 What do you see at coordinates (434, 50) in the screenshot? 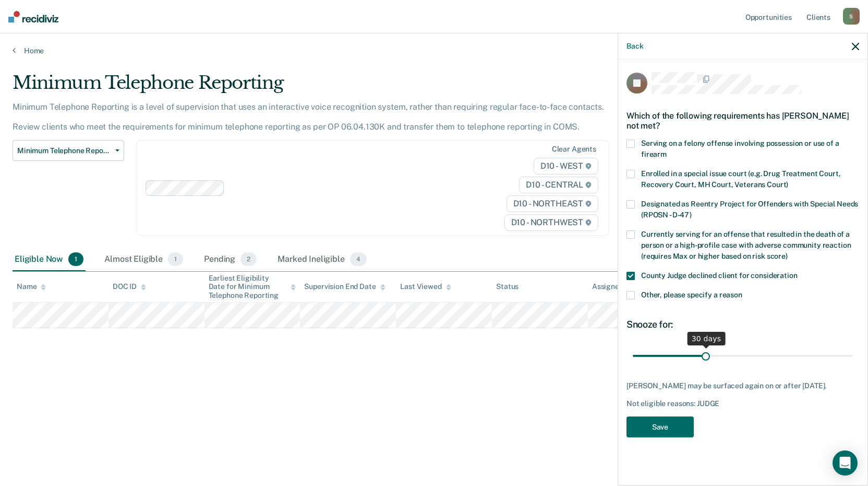
I see `a: Home` at bounding box center [434, 50].